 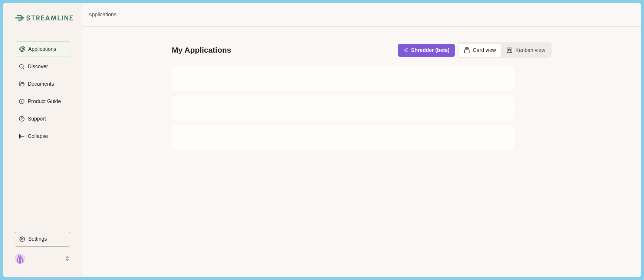 What do you see at coordinates (42, 240) in the screenshot?
I see `button: Settings` at bounding box center [42, 240].